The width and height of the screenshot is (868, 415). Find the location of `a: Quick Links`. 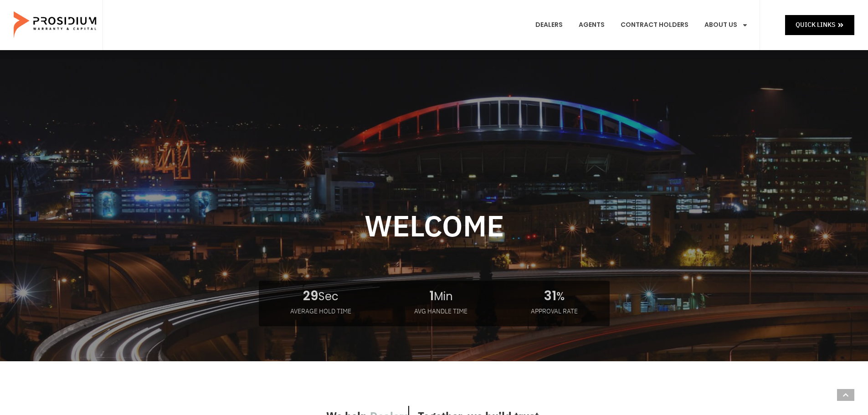

a: Quick Links is located at coordinates (820, 24).